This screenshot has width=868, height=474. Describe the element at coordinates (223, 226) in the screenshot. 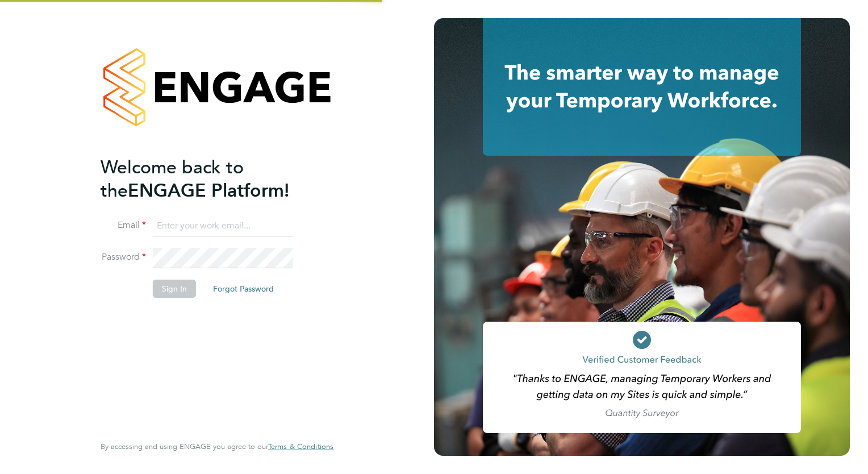

I see `input: Enter your work email...` at that location.